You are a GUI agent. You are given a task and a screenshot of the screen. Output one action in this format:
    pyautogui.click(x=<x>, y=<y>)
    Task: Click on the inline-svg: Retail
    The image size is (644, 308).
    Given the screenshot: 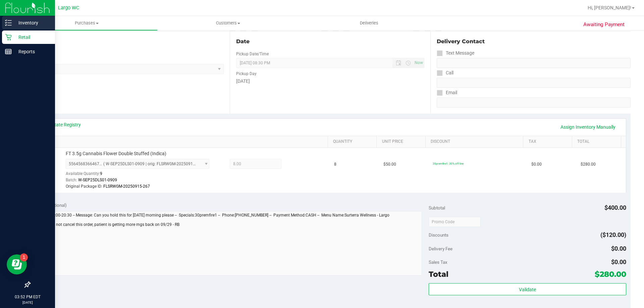 What is the action you would take?
    pyautogui.click(x=8, y=37)
    